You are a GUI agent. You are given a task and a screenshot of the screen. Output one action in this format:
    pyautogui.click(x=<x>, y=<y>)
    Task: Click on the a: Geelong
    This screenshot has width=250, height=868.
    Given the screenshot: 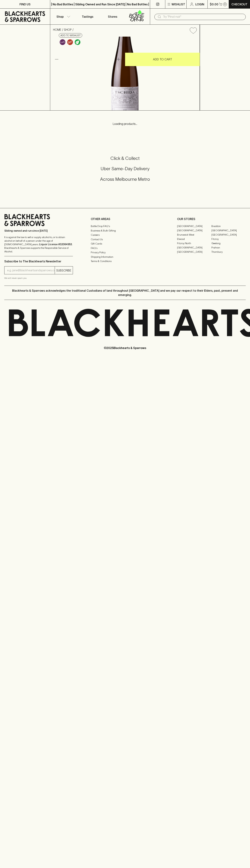 What is the action you would take?
    pyautogui.click(x=229, y=243)
    